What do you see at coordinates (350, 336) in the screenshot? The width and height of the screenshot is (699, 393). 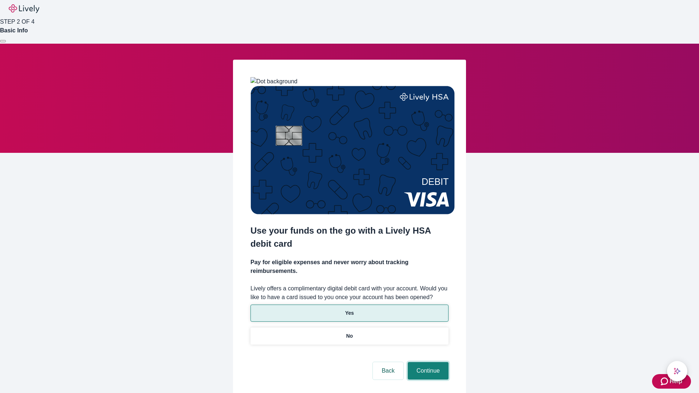 I see `button: No` at bounding box center [350, 336].